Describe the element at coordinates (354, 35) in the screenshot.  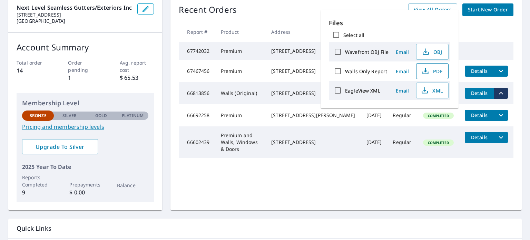
I see `label: Select all` at that location.